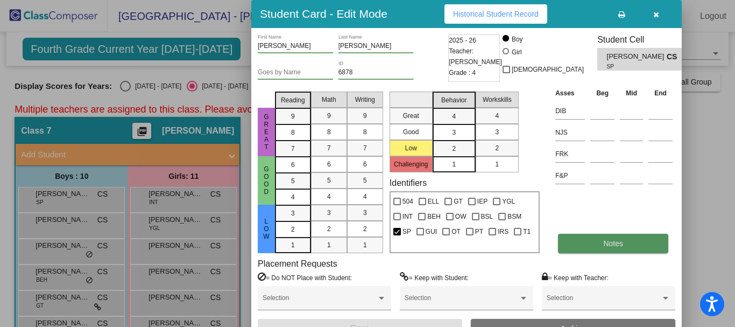 The image size is (735, 327). What do you see at coordinates (613, 243) in the screenshot?
I see `button: Notes` at bounding box center [613, 243].